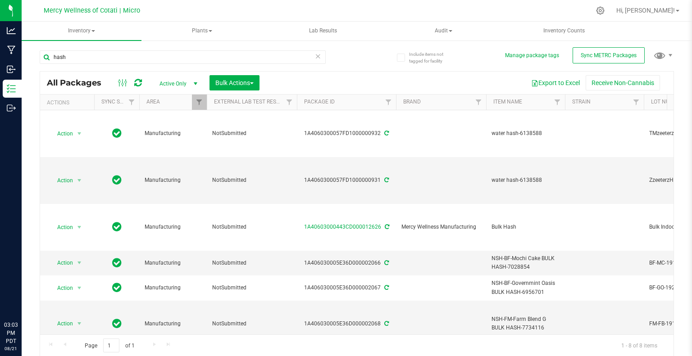 This screenshot has width=692, height=356. Describe the element at coordinates (11, 108) in the screenshot. I see `inline-svg: Outbound` at that location.